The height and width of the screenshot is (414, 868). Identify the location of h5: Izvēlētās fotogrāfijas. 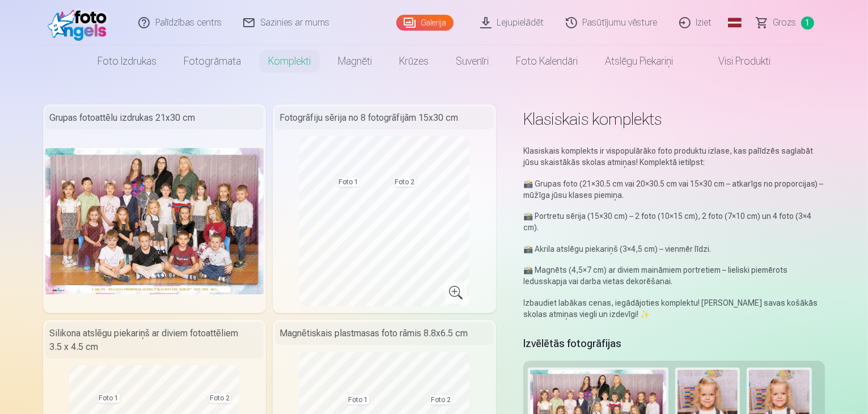
(572, 343).